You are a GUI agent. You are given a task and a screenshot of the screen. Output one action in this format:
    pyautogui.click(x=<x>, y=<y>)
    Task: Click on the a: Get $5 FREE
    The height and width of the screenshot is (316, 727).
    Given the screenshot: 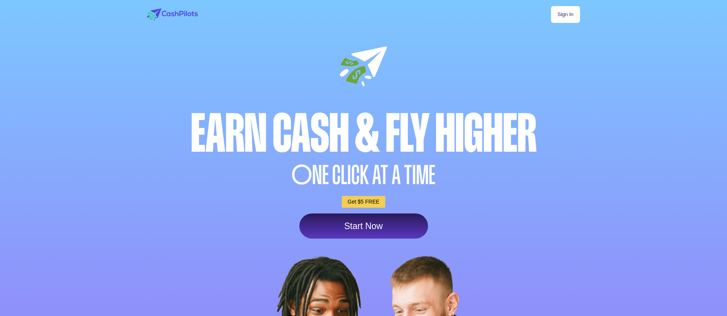 What is the action you would take?
    pyautogui.click(x=363, y=202)
    